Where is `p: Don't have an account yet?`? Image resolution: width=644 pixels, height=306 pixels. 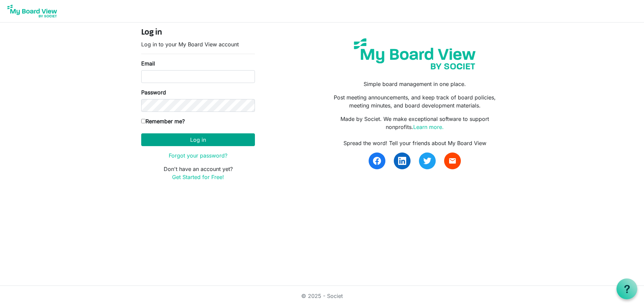
p: Don't have an account yet? is located at coordinates (198, 173).